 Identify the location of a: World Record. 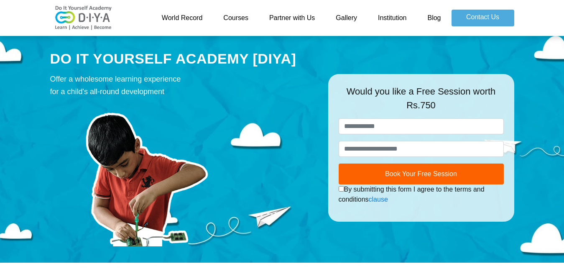
(182, 18).